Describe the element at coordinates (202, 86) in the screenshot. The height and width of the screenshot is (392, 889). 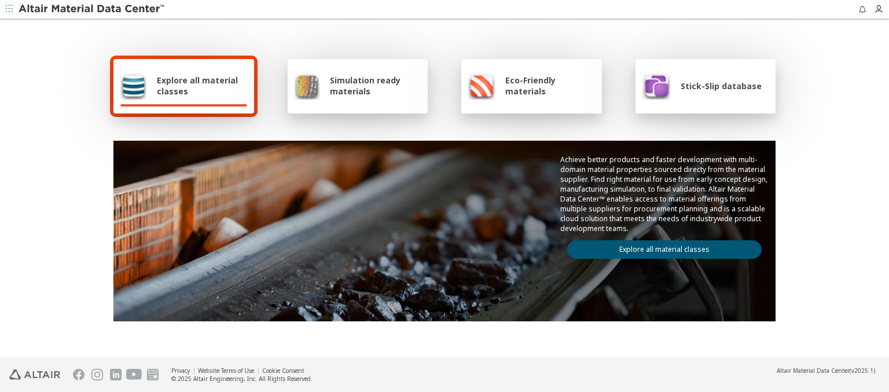
I see `span: Explore all material classes` at that location.